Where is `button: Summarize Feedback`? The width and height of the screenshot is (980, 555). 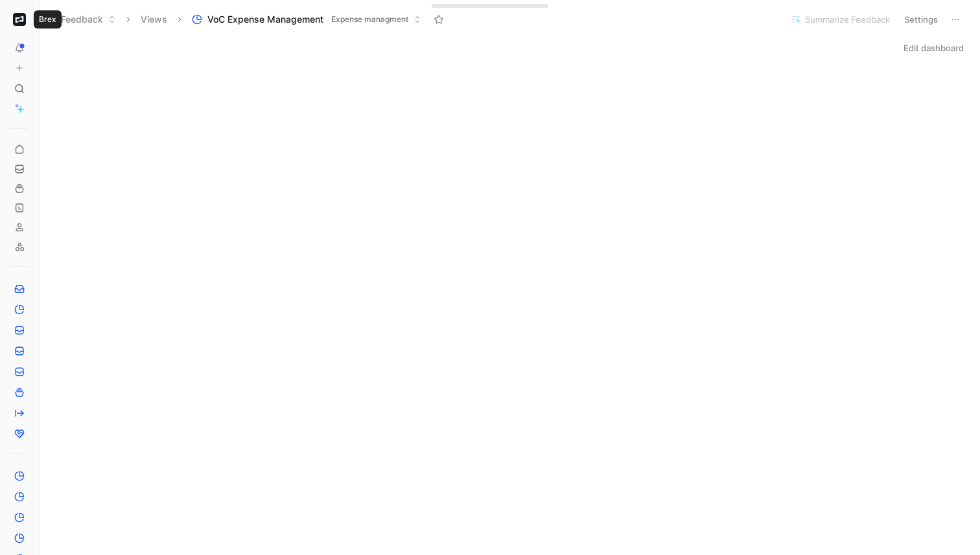
button: Summarize Feedback is located at coordinates (840, 19).